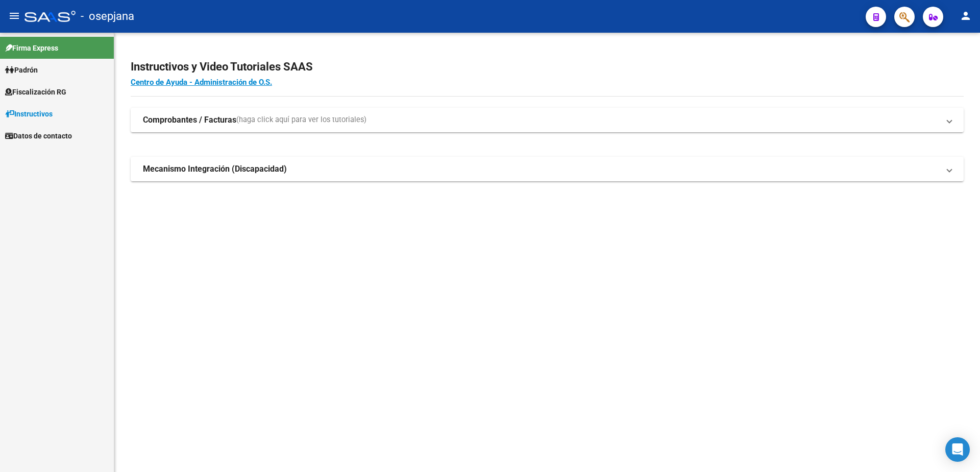 This screenshot has width=980, height=472. Describe the element at coordinates (547, 120) in the screenshot. I see `mat-expansion-panel-header: Comprobantes / Facturas(haga click aquí para ver los tutoriales)` at that location.